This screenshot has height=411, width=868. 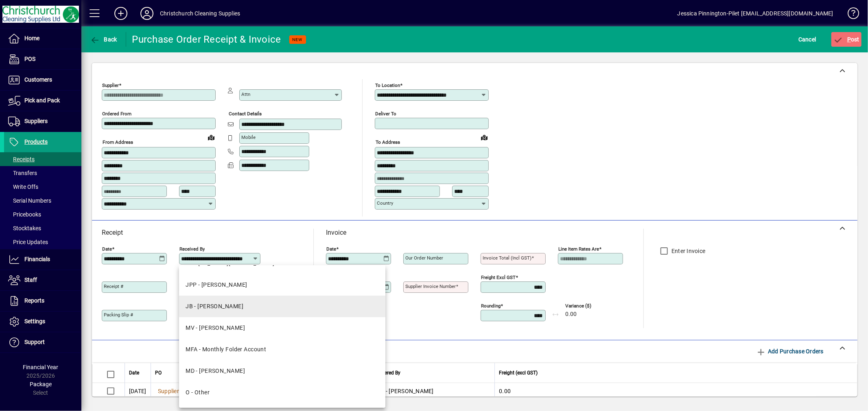 I want to click on mat-label: Receipt #, so click(x=114, y=286).